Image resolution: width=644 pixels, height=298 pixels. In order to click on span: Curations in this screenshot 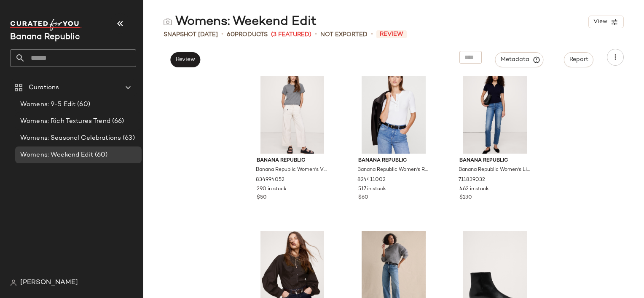, I will do `click(44, 88)`.